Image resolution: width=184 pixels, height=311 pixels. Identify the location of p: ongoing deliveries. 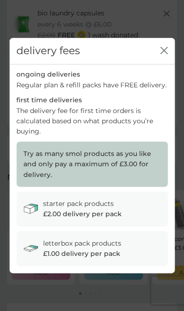
(48, 75).